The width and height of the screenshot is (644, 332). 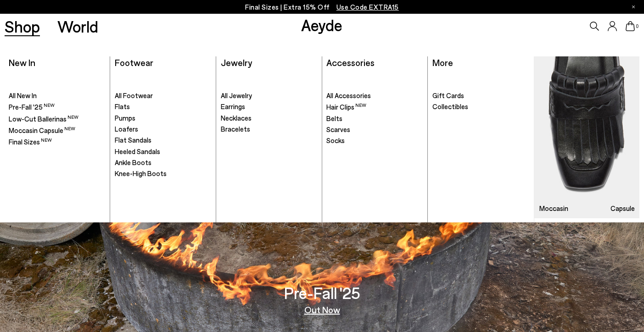 What do you see at coordinates (163, 140) in the screenshot?
I see `a: Flat Sandals` at bounding box center [163, 140].